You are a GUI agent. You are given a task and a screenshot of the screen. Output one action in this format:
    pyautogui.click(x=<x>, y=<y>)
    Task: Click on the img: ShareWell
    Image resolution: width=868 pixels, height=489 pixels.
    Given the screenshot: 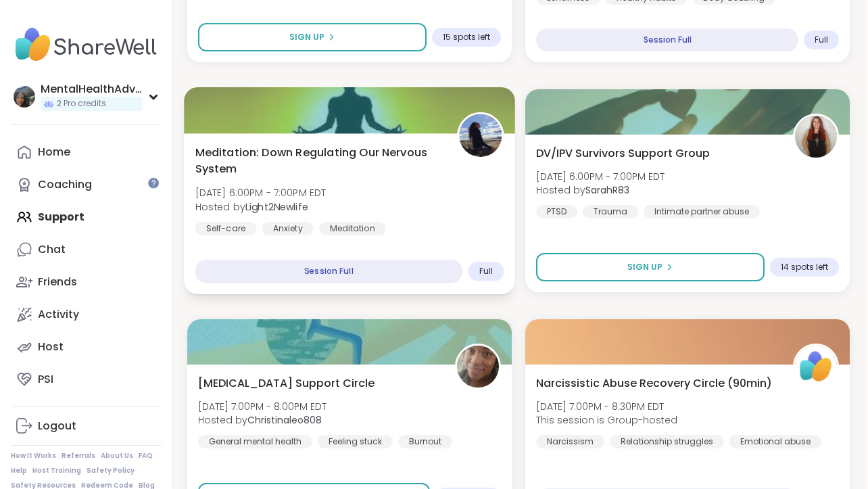 What is the action you would take?
    pyautogui.click(x=816, y=367)
    